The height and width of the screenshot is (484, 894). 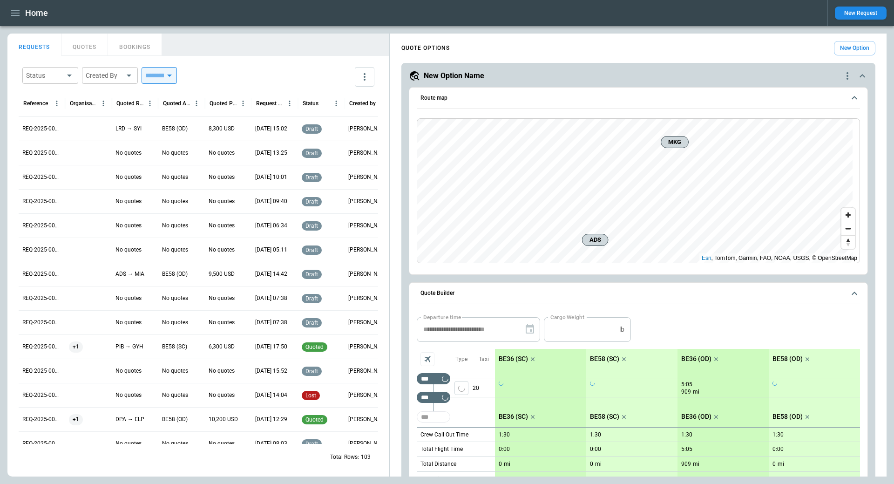 I want to click on h6: Route map, so click(x=434, y=98).